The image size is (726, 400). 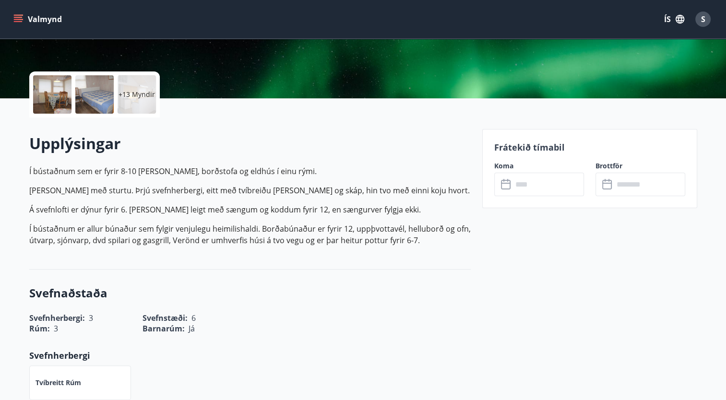 I want to click on label: Brottför, so click(x=640, y=166).